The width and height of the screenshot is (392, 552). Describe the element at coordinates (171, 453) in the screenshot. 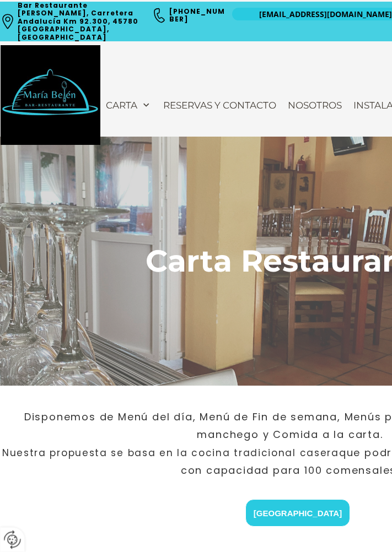

I see `span: Nuestra propuesta se basa en la cocina tradicional casera` at that location.